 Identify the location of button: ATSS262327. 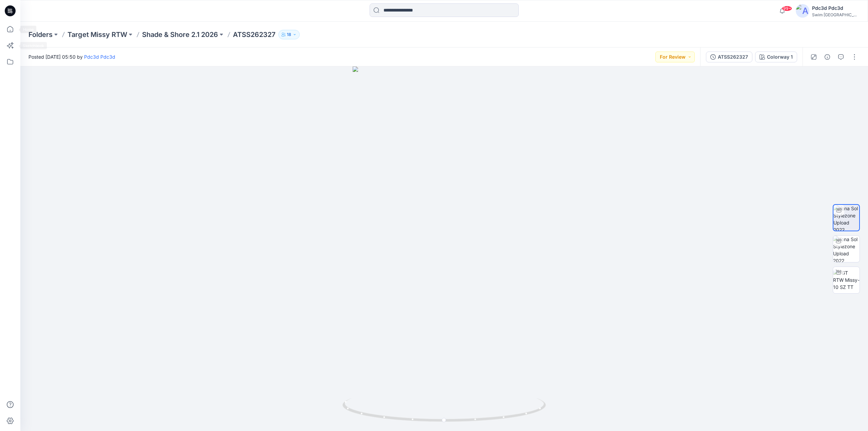
(729, 57).